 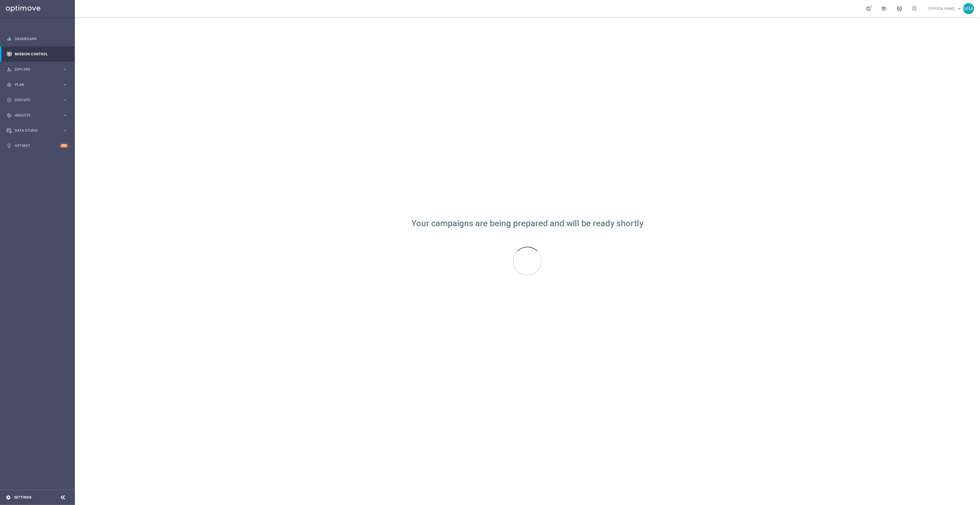 What do you see at coordinates (9, 100) in the screenshot?
I see `i: play_circle_outline` at bounding box center [9, 100].